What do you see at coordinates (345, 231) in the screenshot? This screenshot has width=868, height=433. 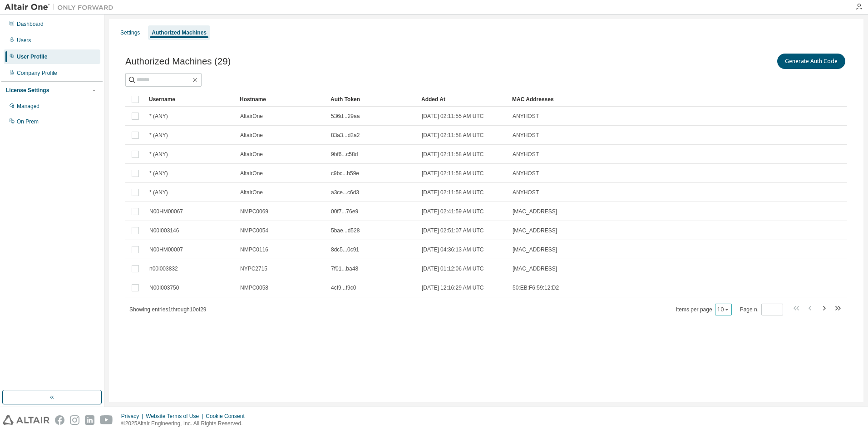 I see `span: 5bae...d528` at bounding box center [345, 231].